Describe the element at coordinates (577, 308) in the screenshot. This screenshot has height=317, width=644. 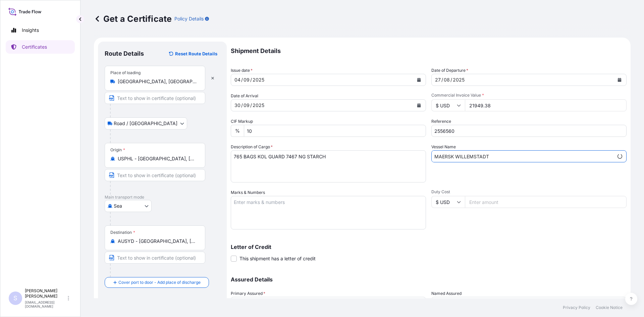
I see `p: Privacy Policy` at that location.